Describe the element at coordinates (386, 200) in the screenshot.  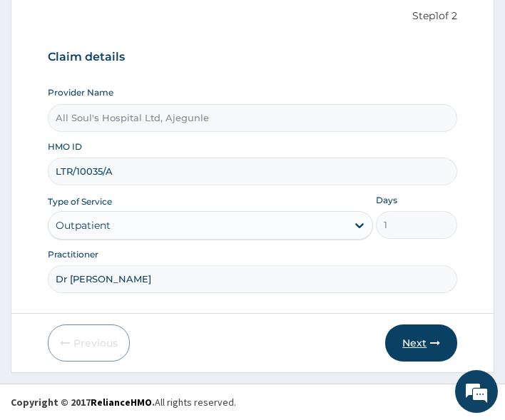
I see `label: Days` at that location.